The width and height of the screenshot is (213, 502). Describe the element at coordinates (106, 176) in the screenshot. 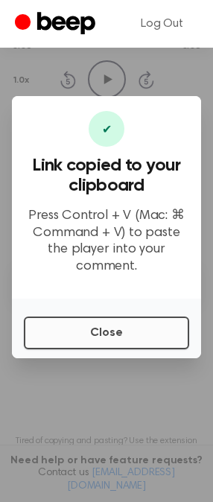

I see `h3: Link copied to your clipboard` at that location.